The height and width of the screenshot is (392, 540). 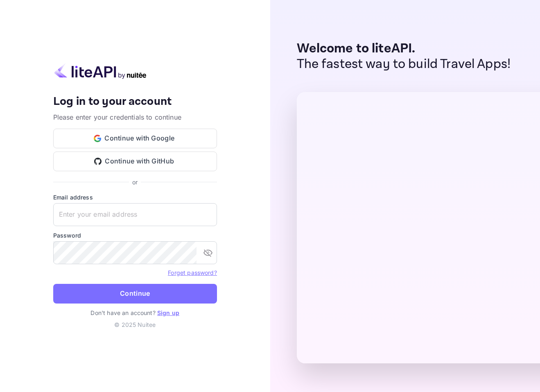 I want to click on input: Enter your email address, so click(x=135, y=215).